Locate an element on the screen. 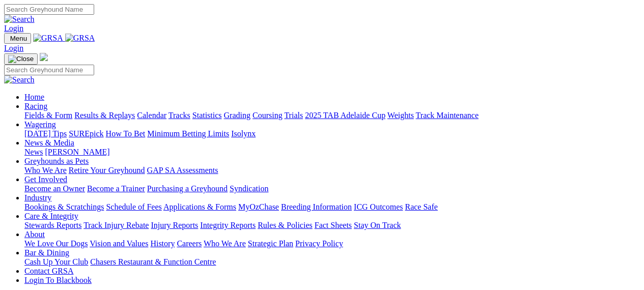 This screenshot has width=644, height=290. a: Breeding Information is located at coordinates (316, 207).